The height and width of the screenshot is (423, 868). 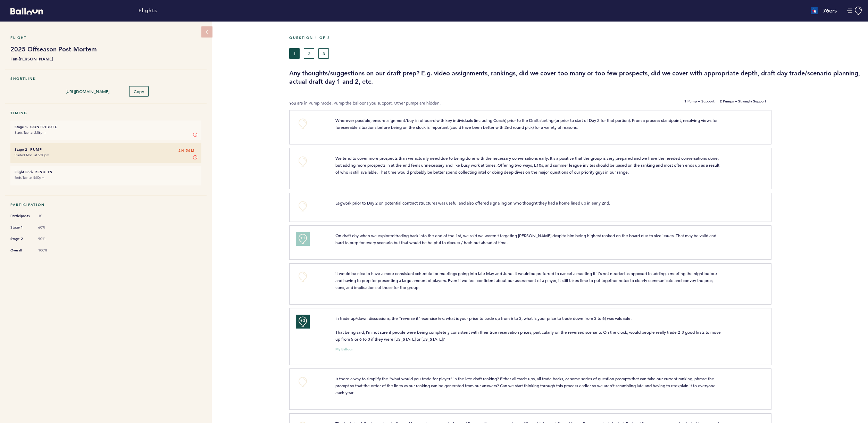 I want to click on span: Copy, so click(x=139, y=91).